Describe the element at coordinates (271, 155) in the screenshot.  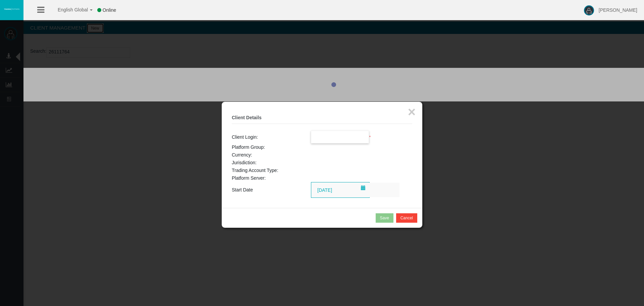
I see `td: Currency:` at that location.